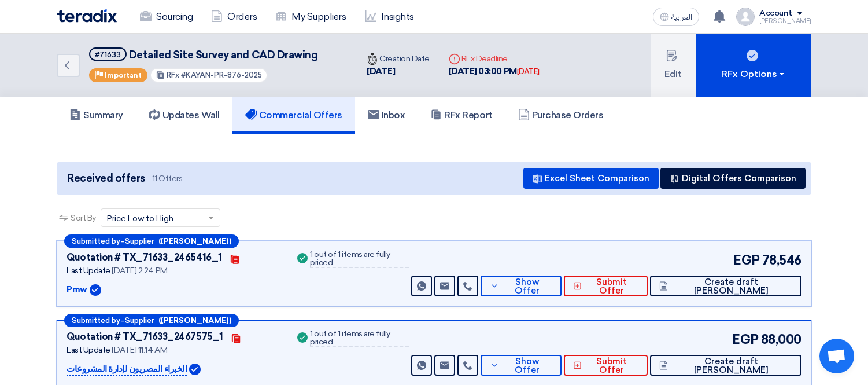 The height and width of the screenshot is (385, 868). Describe the element at coordinates (733, 178) in the screenshot. I see `button: Digital Offers Comparison` at that location.